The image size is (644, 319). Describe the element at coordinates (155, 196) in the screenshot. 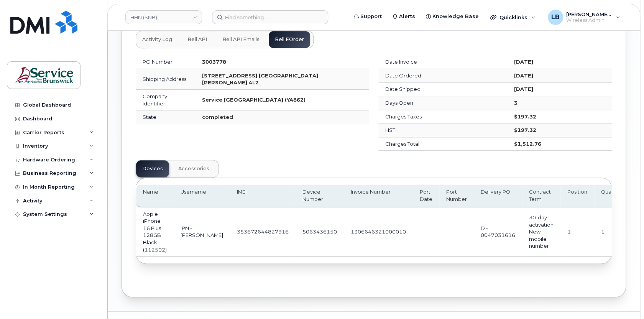

I see `th: Name` at that location.